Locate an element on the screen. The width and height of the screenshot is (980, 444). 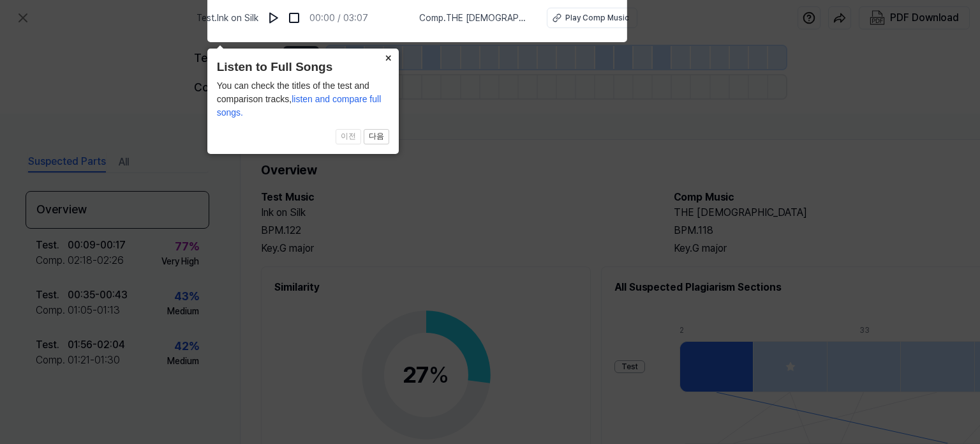
img: website_grey.svg is located at coordinates (26, 39).